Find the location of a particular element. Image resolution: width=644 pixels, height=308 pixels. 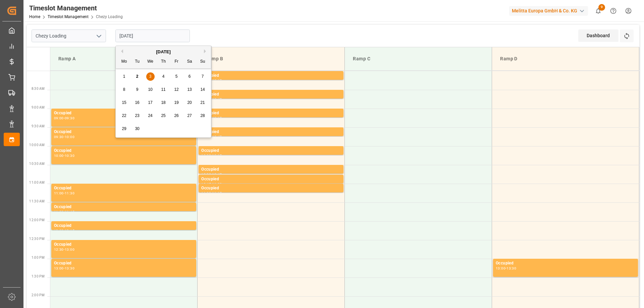

span: 17 is located at coordinates (150, 103).